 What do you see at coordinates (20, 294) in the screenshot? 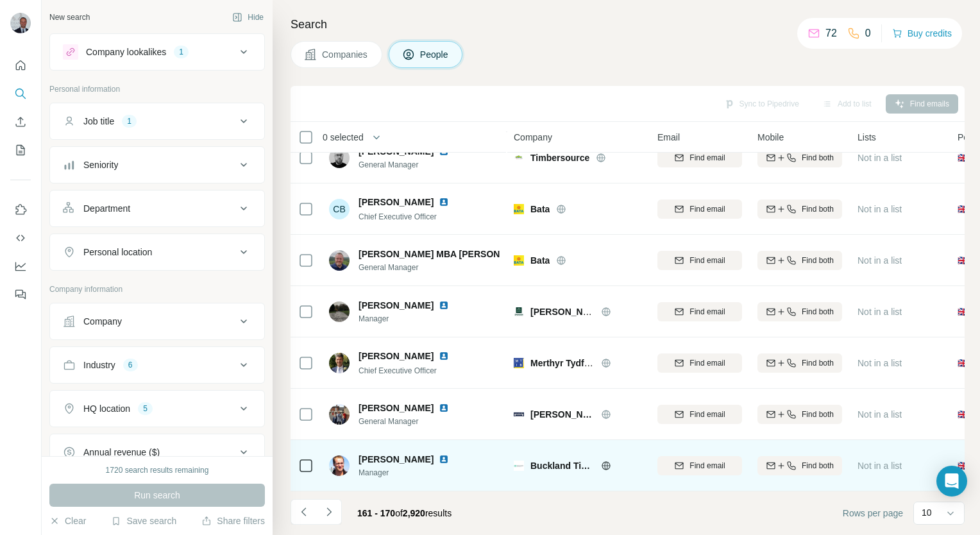
I see `button: Feedback` at bounding box center [20, 294].